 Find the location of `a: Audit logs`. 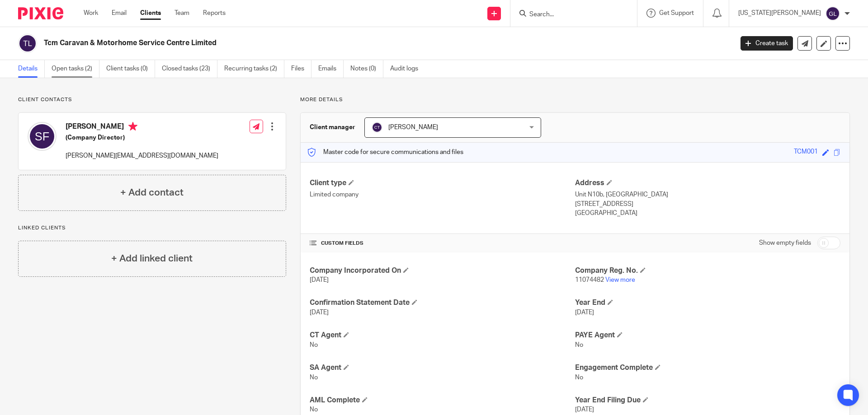

a: Audit logs is located at coordinates (407, 69).